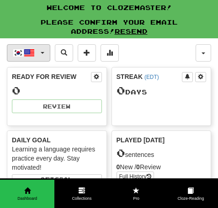  I want to click on span: Cloze-Reading, so click(190, 198).